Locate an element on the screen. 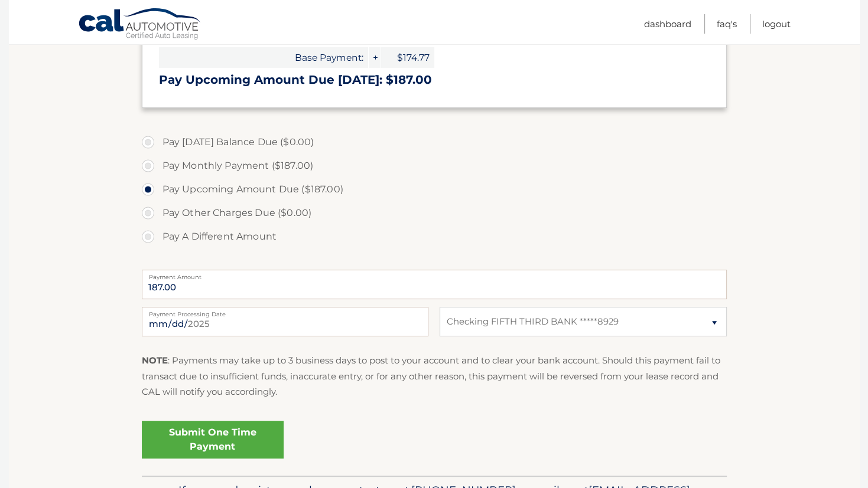 The height and width of the screenshot is (488, 868). label: Pay Monthly Payment ($187.00) is located at coordinates (434, 166).